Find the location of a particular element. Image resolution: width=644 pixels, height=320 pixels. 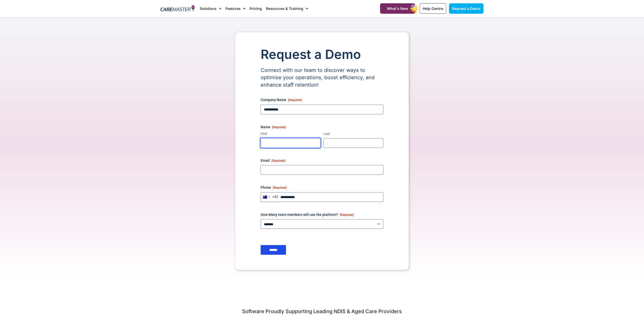

span: Request a Demo is located at coordinates (466, 9).